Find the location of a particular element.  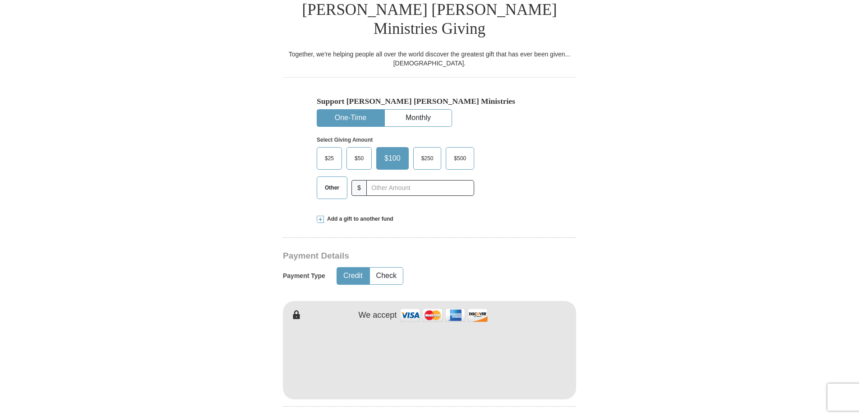

input: Other Amount is located at coordinates (420, 188).